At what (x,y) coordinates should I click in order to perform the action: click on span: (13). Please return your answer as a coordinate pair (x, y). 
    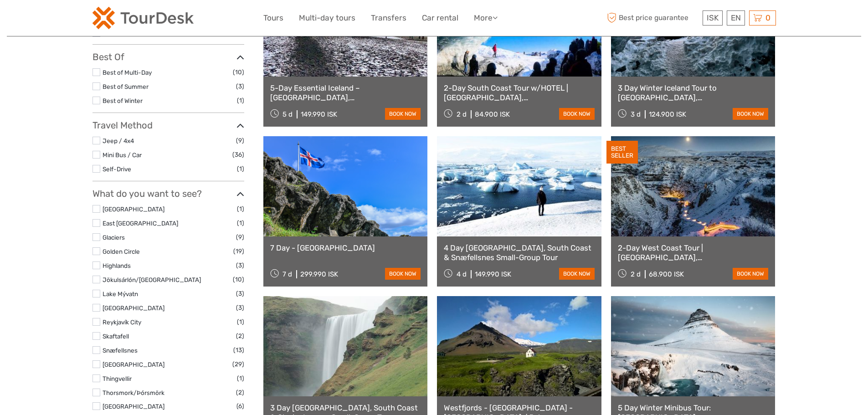
    Looking at the image, I should click on (239, 349).